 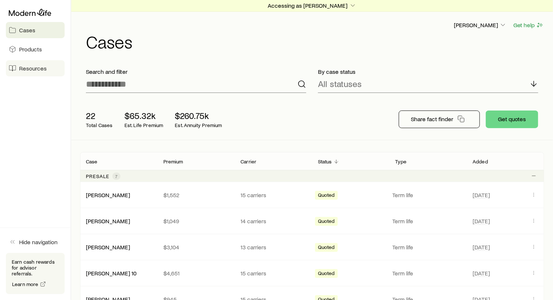 What do you see at coordinates (196, 72) in the screenshot?
I see `p: Search and filter` at bounding box center [196, 72].